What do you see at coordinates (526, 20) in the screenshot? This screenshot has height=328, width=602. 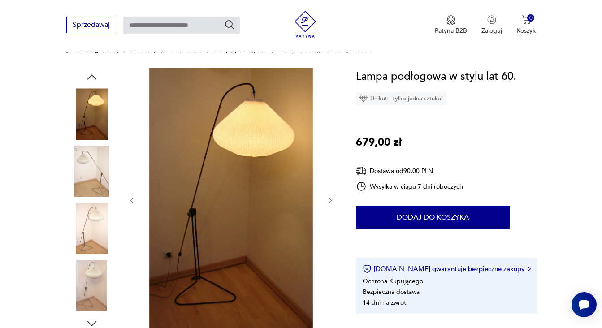 I see `img: Ikona koszyka` at bounding box center [526, 20].